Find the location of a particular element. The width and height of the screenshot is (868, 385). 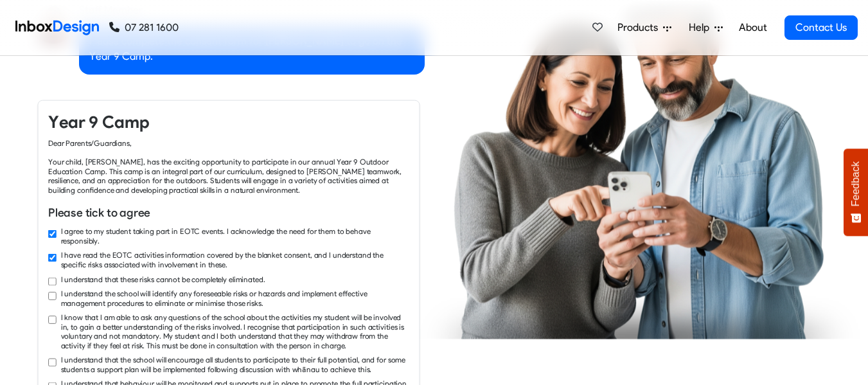

label: I understand that the school will encourage all students to participate to their full potential, ... is located at coordinates (235, 364).